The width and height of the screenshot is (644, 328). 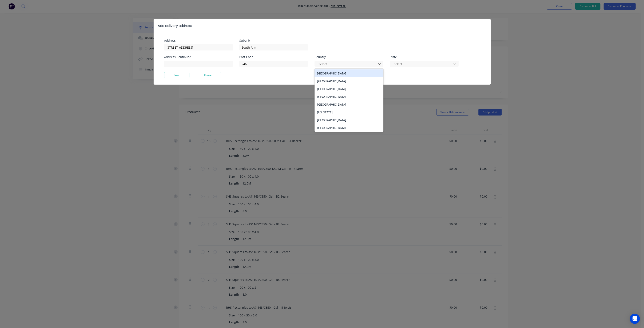 I want to click on button: Cancel, so click(x=208, y=75).